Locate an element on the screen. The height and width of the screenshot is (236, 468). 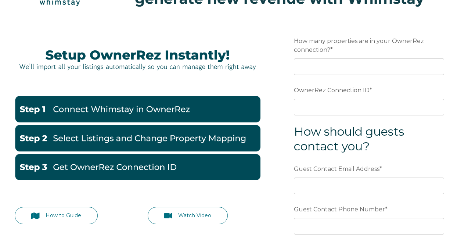
img: Go to OwnerRez Account-1 is located at coordinates (137, 109).